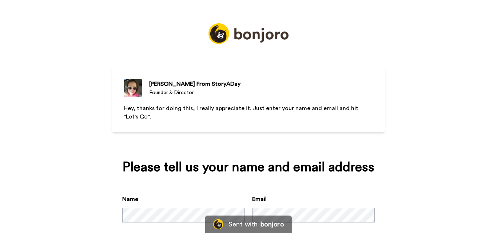 The image size is (497, 233). I want to click on label: Name, so click(130, 199).